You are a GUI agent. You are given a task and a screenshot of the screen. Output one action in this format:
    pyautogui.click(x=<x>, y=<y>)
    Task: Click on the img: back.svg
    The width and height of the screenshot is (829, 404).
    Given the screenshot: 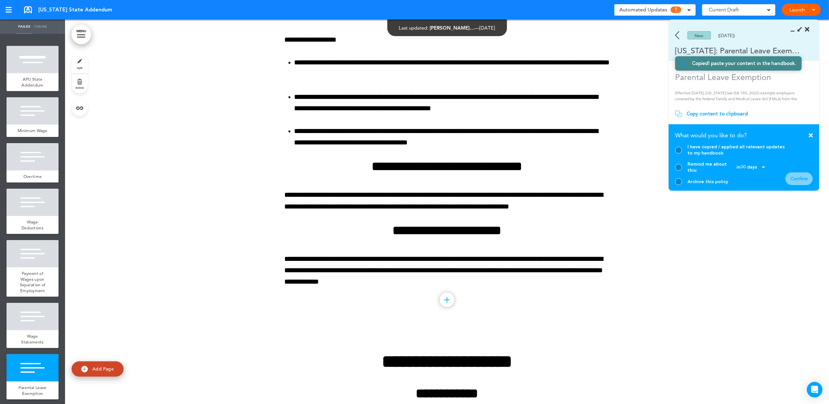 What is the action you would take?
    pyautogui.click(x=677, y=35)
    